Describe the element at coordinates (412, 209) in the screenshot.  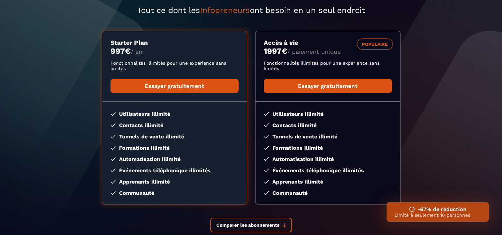
I see `img: ifno` at that location.